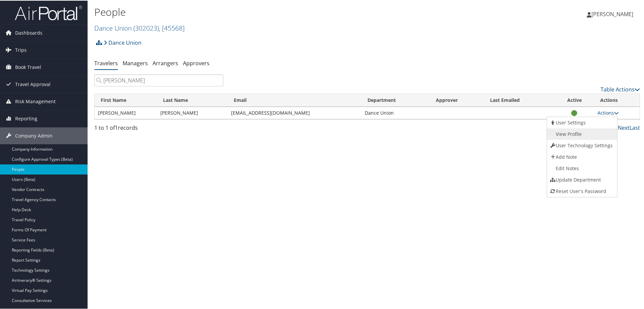  Describe the element at coordinates (607, 112) in the screenshot. I see `a: Actions` at that location.